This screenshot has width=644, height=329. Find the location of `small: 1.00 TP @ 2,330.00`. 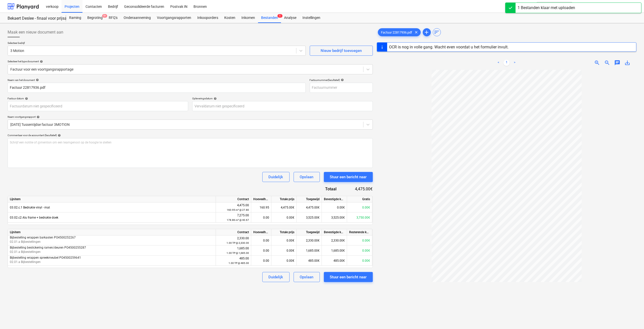

small: 1.00 TP @ 2,330.00 is located at coordinates (238, 243).